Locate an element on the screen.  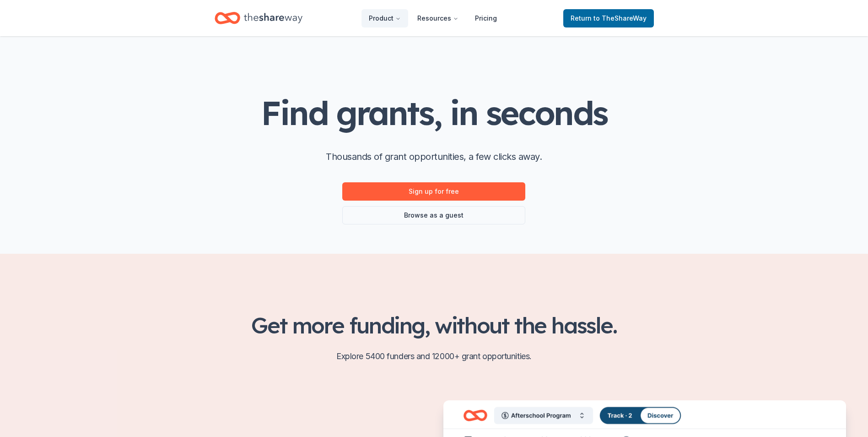
a: Browse as a guest is located at coordinates (434, 215).